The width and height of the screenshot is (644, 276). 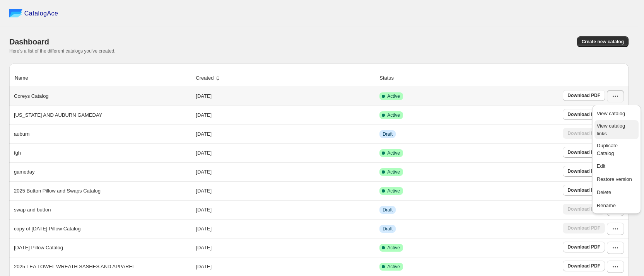 I want to click on p: Coreys Catalog, so click(x=31, y=96).